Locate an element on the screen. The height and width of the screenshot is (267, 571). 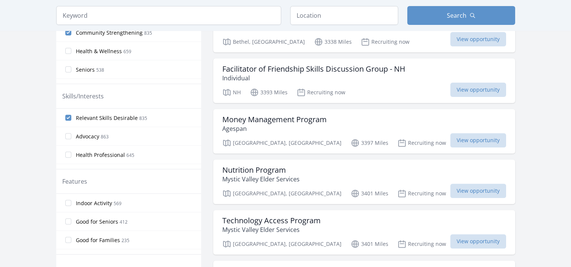
h3: Nutrition Program is located at coordinates (261, 170).